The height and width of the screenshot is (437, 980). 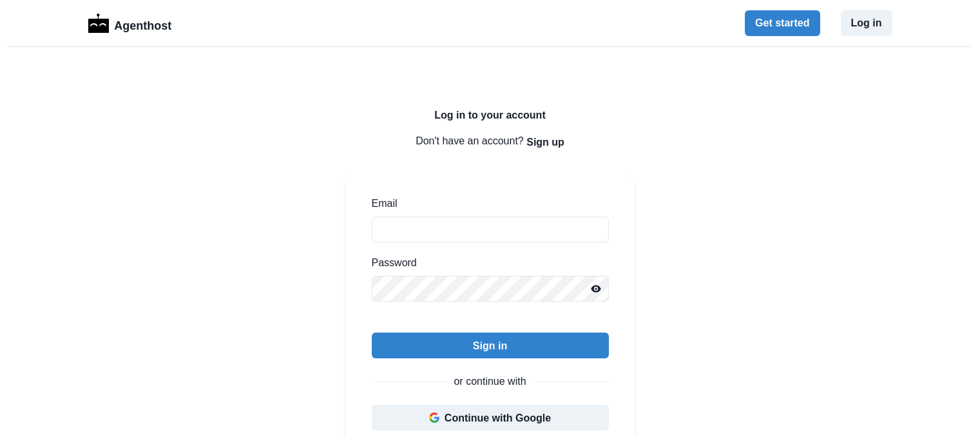 What do you see at coordinates (783, 23) in the screenshot?
I see `button: Get started` at bounding box center [783, 23].